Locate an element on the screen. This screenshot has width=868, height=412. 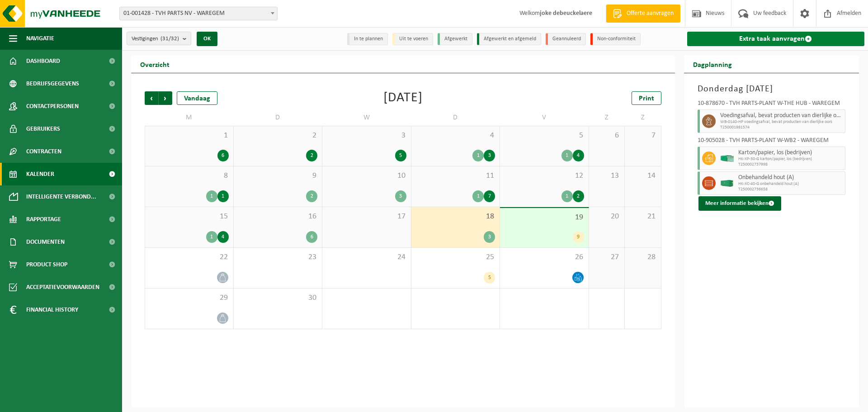
li: Geannuleerd is located at coordinates (566, 39).